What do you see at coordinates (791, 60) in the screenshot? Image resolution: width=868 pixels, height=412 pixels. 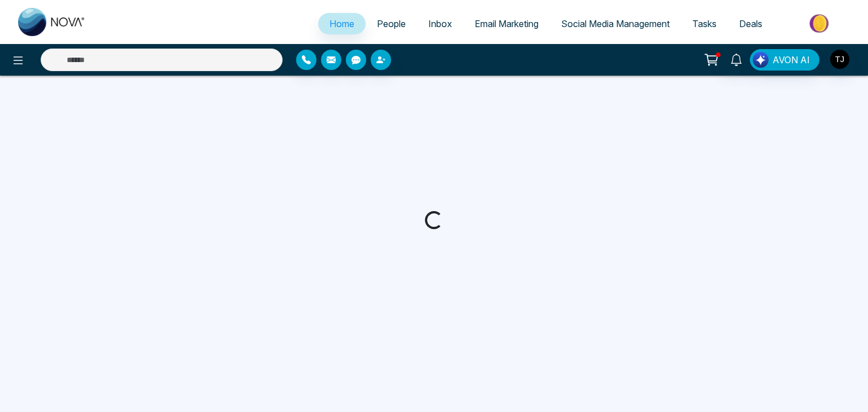 I see `span: AVON AI` at bounding box center [791, 60].